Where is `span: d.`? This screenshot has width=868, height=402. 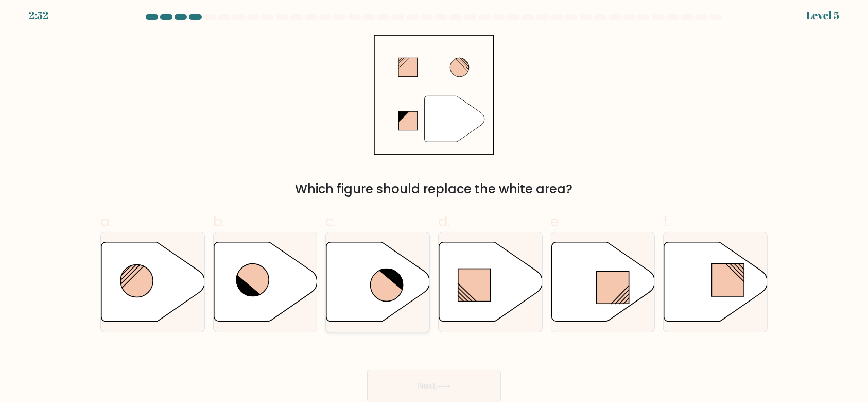 span: d. is located at coordinates (444, 221).